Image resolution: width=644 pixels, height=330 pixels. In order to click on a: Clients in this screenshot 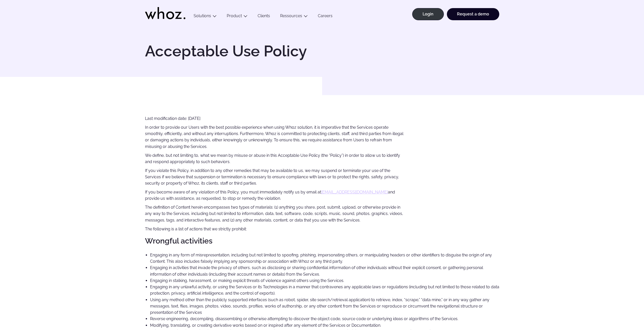, I will do `click(264, 17)`.